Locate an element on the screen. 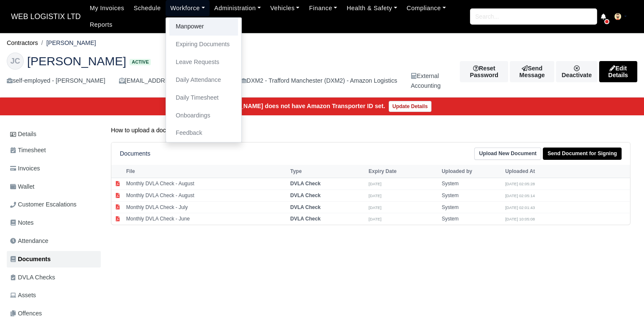 This screenshot has width=644, height=329. a: Customer Escalations is located at coordinates (54, 204).